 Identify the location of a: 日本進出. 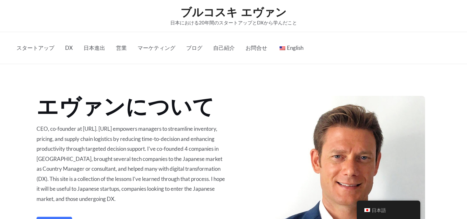
(94, 48).